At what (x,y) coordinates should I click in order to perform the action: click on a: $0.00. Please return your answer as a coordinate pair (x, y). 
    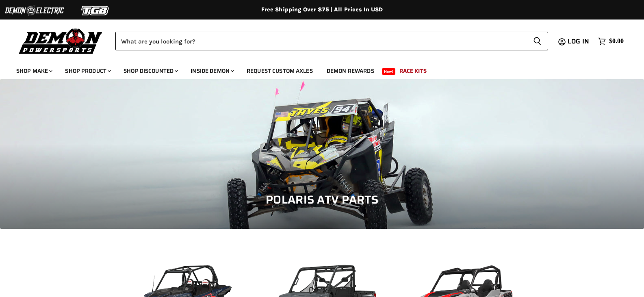
    Looking at the image, I should click on (611, 41).